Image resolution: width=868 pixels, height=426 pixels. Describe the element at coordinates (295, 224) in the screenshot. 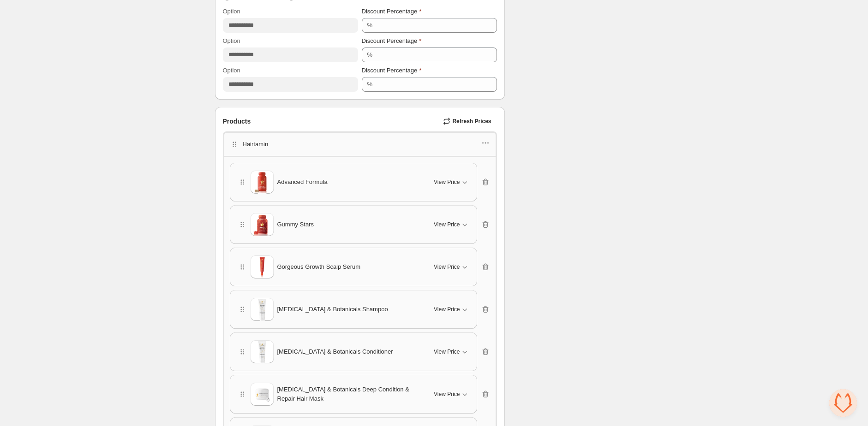

I see `span: Gummy Stars` at that location.